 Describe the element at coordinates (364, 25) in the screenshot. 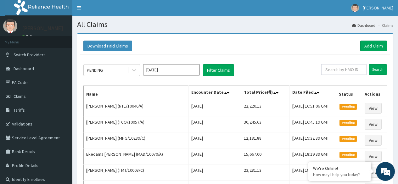

I see `a: Dashboard` at that location.